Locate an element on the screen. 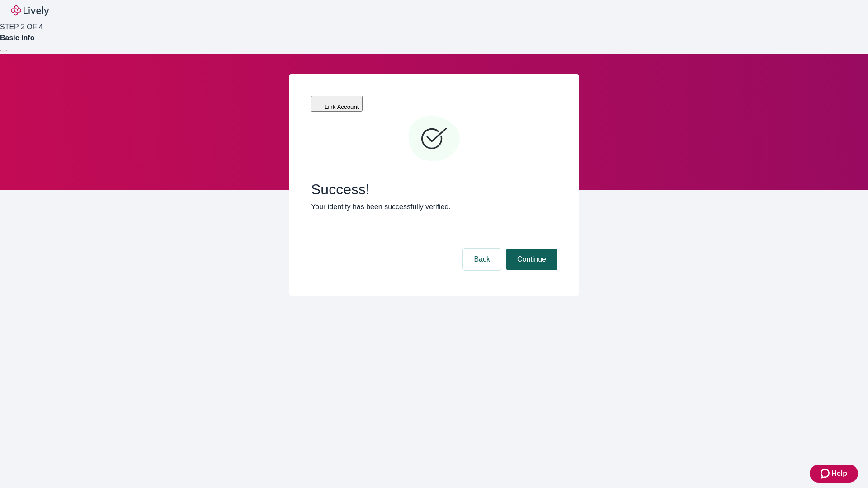 This screenshot has height=488, width=868. button: Continue is located at coordinates (532, 260).